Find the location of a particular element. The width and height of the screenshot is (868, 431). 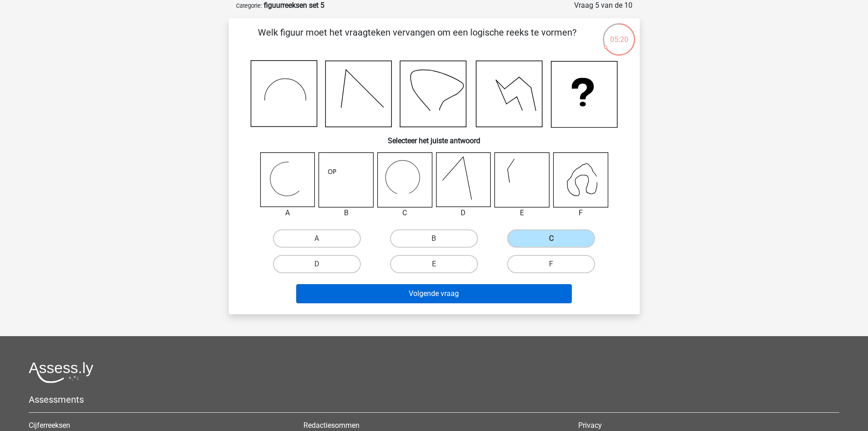

button: Volgende vraag is located at coordinates (434, 294).